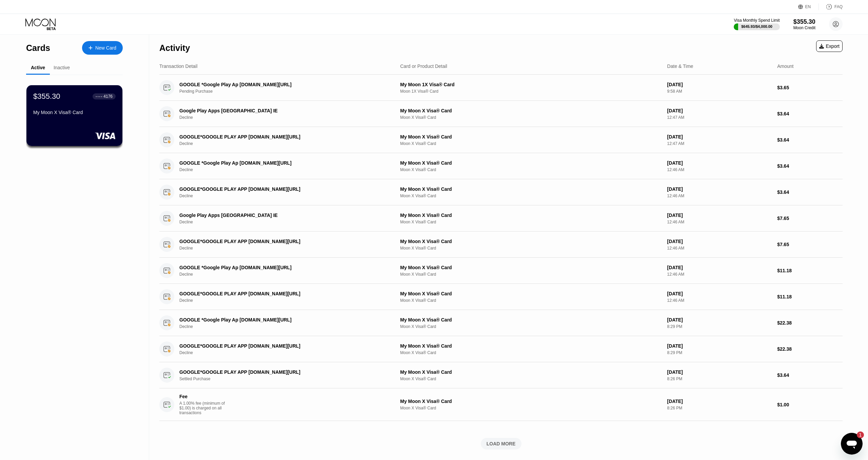 This screenshot has height=460, width=868. Describe the element at coordinates (205, 408) in the screenshot. I see `div: A 1.00% fee (minimum of $1.00) is charged on all transactions` at that location.